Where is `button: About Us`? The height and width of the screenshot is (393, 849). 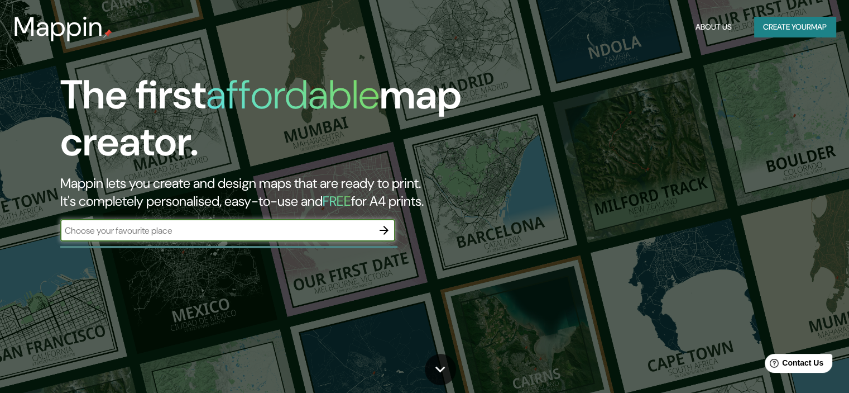 button: About Us is located at coordinates (714, 27).